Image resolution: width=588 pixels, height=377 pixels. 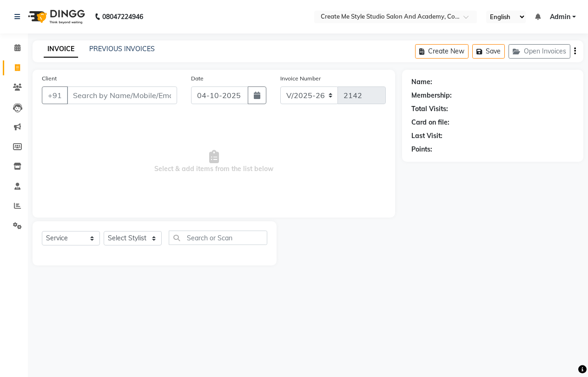 I want to click on div: Points:, so click(x=422, y=149).